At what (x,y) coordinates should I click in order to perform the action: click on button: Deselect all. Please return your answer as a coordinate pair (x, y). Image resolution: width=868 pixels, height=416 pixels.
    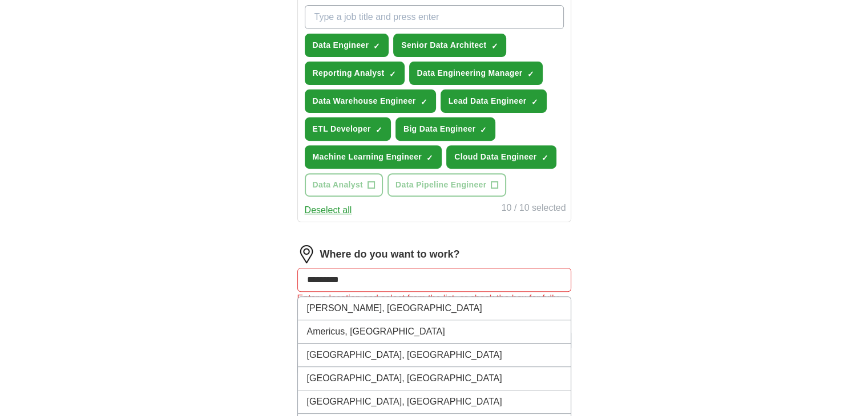
    Looking at the image, I should click on (328, 210).